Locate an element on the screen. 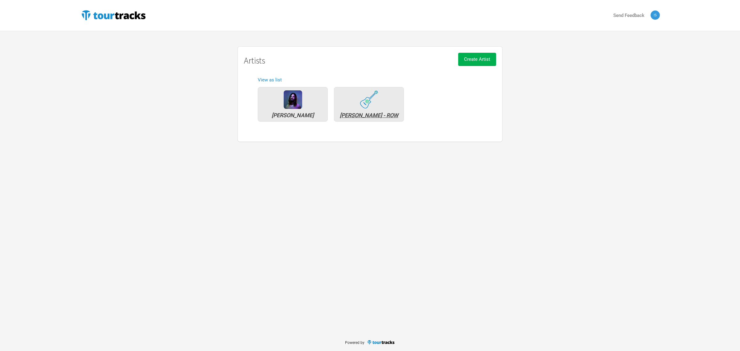 The width and height of the screenshot is (740, 351). a: Create Artist is located at coordinates (477, 59).